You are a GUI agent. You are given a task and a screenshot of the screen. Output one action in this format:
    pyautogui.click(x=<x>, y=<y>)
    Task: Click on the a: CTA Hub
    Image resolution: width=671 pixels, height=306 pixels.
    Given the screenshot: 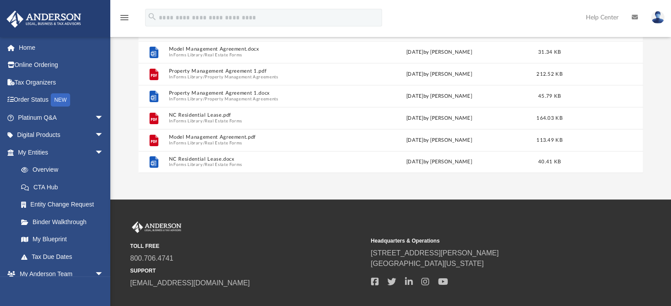 What is the action you would take?
    pyautogui.click(x=64, y=187)
    